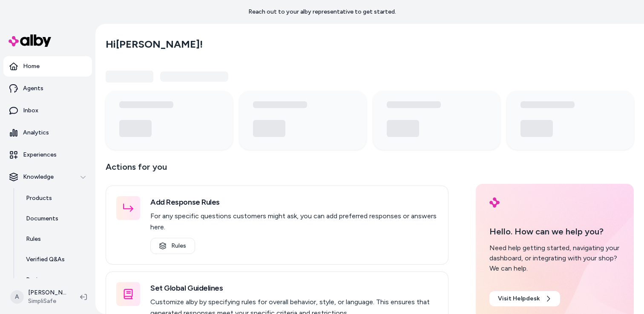 The image size is (644, 314). Describe the element at coordinates (47, 177) in the screenshot. I see `button: Knowledge` at that location.